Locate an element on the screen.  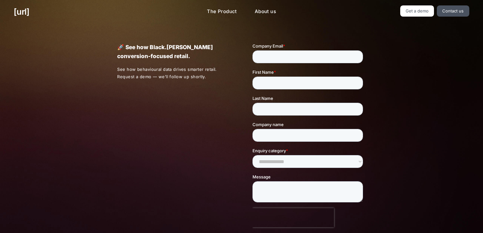
a: Contact us is located at coordinates (453, 11).